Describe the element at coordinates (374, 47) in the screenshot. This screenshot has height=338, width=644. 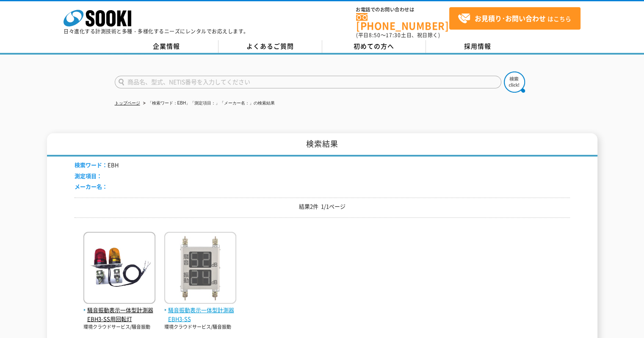
I see `a: 初めての方へ` at that location.